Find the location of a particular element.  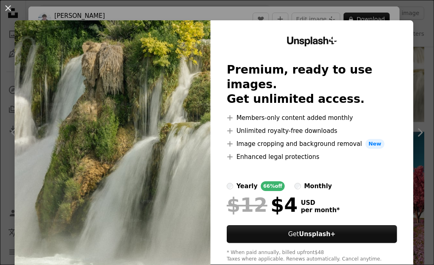

input: yearly66%off is located at coordinates (230, 186).